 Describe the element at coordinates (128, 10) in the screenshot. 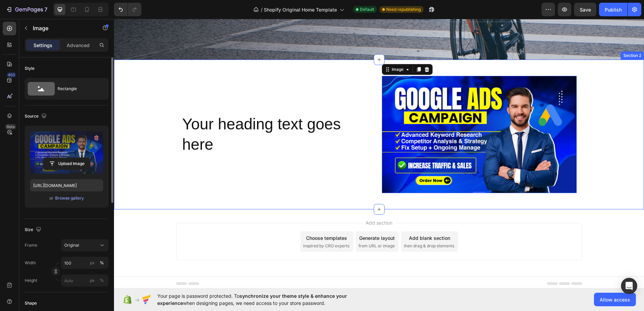

I see `div: Undo/Redo` at that location.